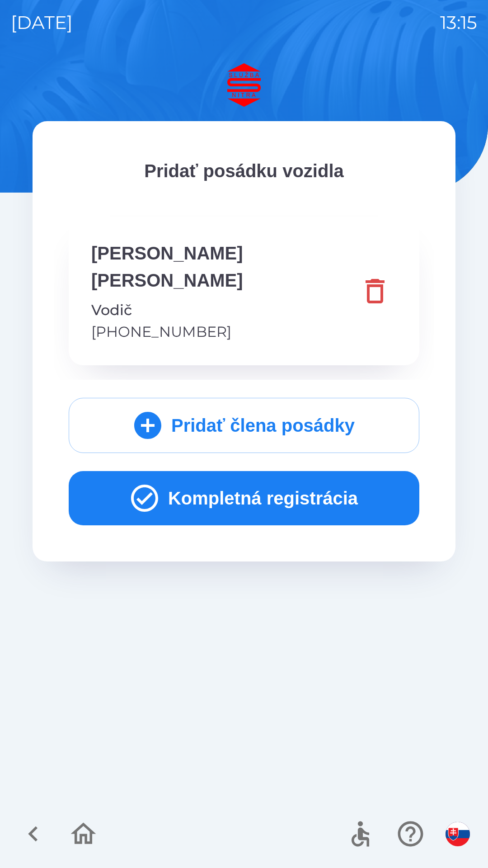  Describe the element at coordinates (458, 834) in the screenshot. I see `img: sk flag` at that location.